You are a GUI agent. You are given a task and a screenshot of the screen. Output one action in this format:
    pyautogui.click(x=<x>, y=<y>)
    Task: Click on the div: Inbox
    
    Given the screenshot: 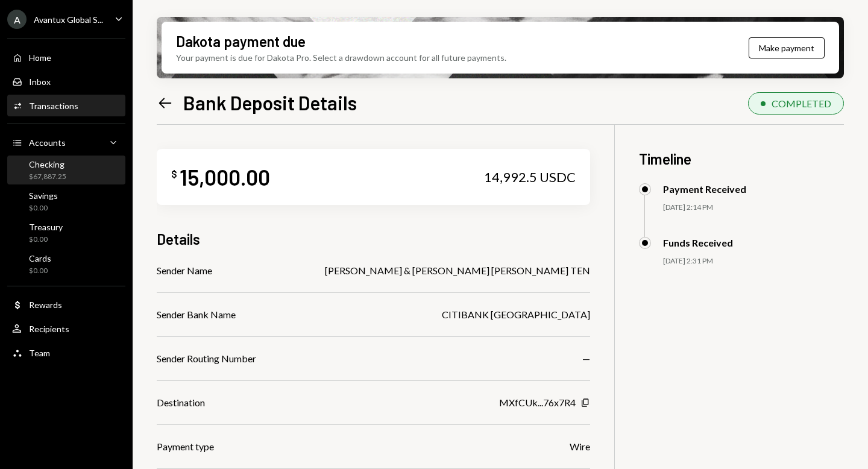 What is the action you would take?
    pyautogui.click(x=40, y=82)
    